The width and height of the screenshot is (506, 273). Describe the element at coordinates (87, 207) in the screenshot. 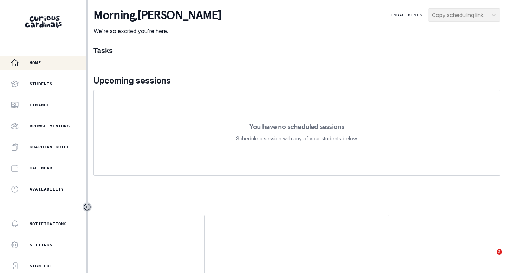

I see `button: Toggle sidebar` at that location.